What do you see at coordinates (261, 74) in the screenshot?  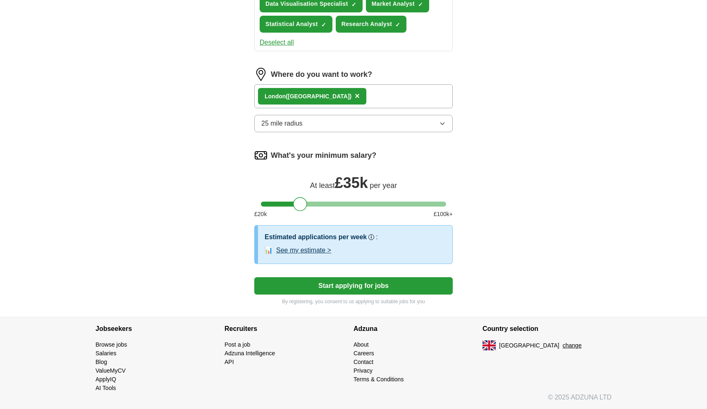 I see `img: location.png` at bounding box center [261, 74].